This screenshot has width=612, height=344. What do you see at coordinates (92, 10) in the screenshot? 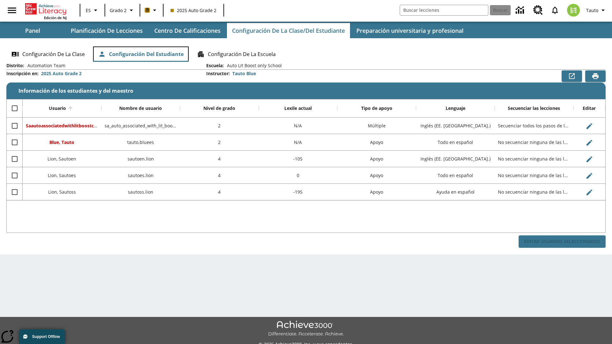
I see `button: Lenguaje: ES, Selecciona un idioma` at bounding box center [92, 10].